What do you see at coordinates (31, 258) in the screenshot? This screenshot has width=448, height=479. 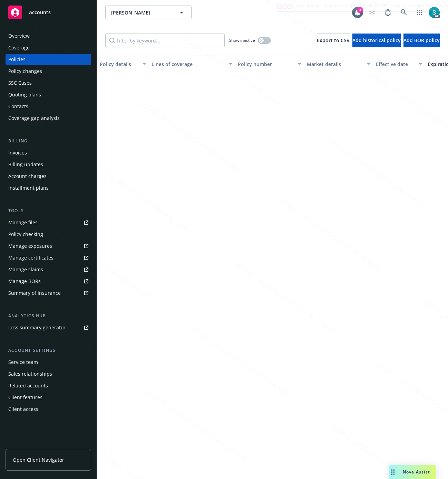 I see `div: Manage certificates` at bounding box center [31, 258].